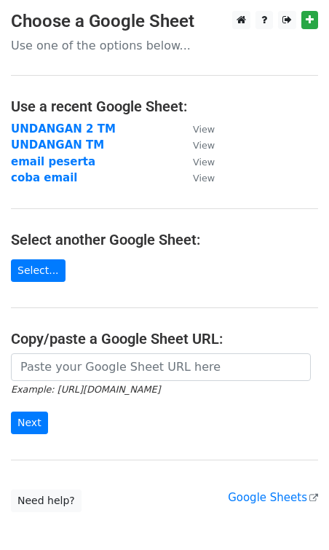  I want to click on h4: Select another Google Sheet:, so click(165, 240).